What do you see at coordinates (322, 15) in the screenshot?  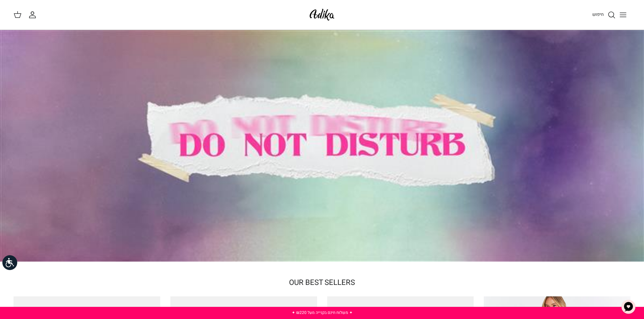 I see `img: Adika IL` at bounding box center [322, 15].